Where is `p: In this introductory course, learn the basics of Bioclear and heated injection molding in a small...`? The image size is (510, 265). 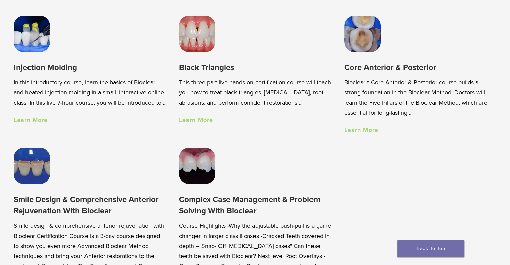
p: In this introductory course, learn the basics of Bioclear and heated injection molding in a small... is located at coordinates (90, 93).